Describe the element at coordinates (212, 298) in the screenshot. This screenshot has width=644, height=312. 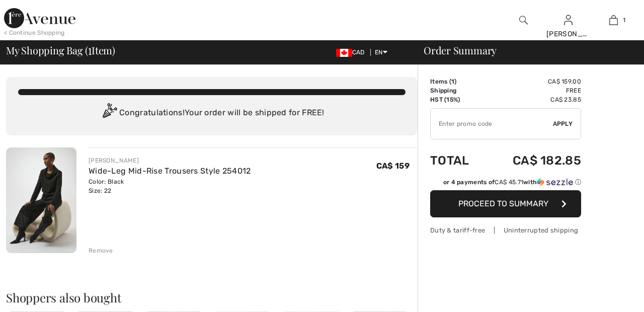
I see `h2: Shoppers also bought` at that location.